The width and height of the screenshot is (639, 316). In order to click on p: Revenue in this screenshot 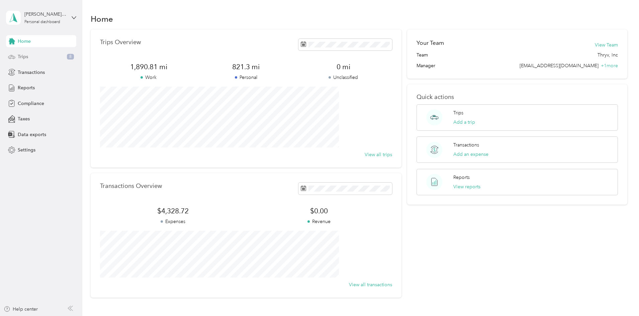, I will do `click(319, 221)`.